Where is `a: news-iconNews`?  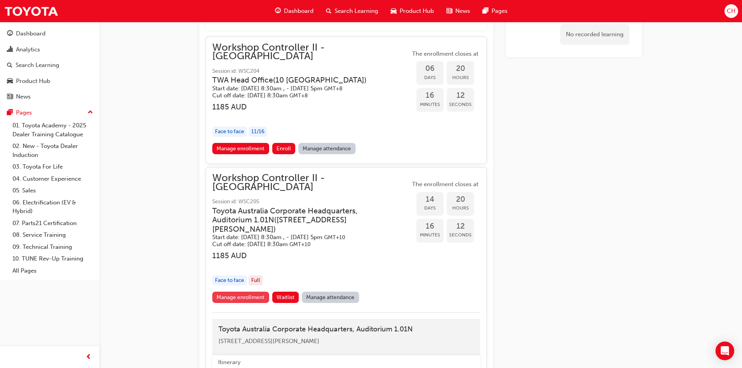
a: news-iconNews is located at coordinates (458, 11).